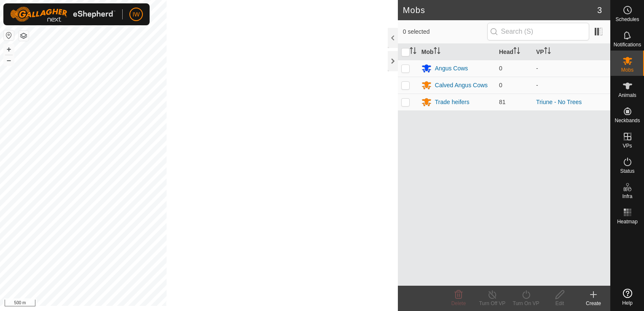 The height and width of the screenshot is (311, 644). What do you see at coordinates (627, 196) in the screenshot?
I see `span: Infra` at bounding box center [627, 196].